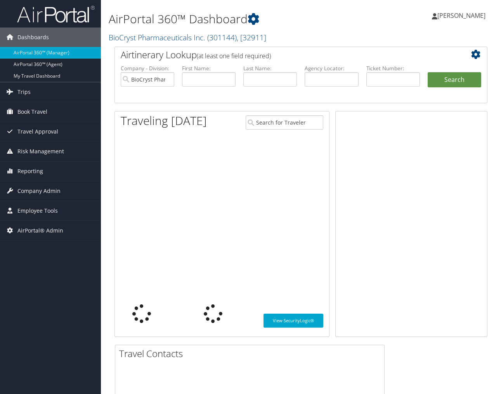  I want to click on span: Book Travel, so click(32, 112).